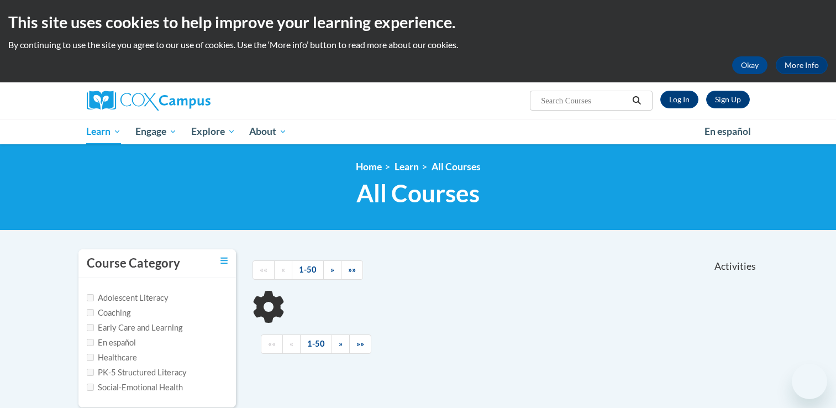  Describe the element at coordinates (103, 132) in the screenshot. I see `span: Learn` at that location.